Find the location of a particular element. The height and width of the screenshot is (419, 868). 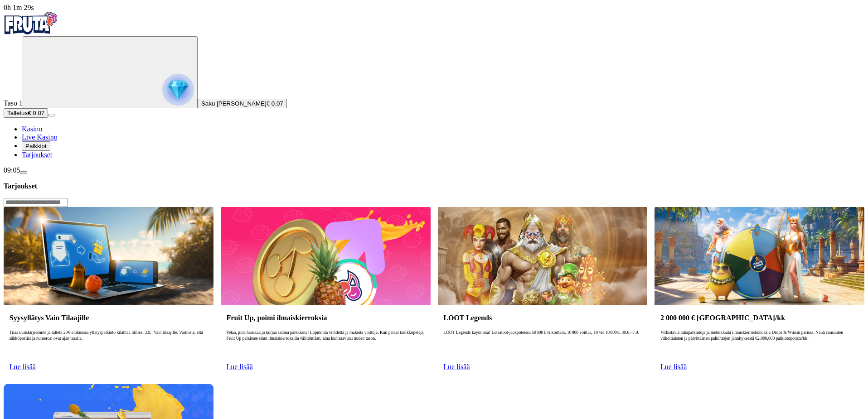

a: Live Kasino is located at coordinates (39, 137).